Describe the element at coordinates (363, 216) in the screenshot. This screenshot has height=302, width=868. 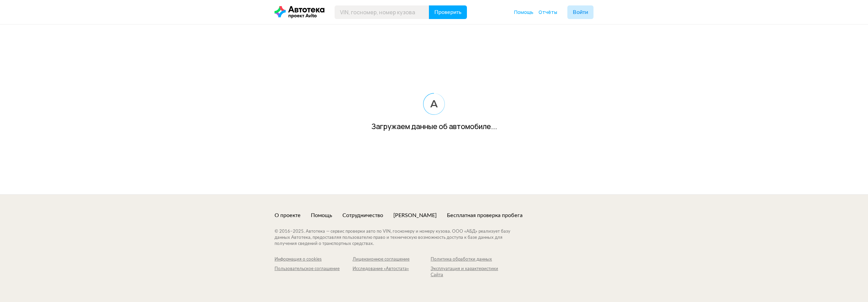
I see `div: Сотрудничество` at that location.